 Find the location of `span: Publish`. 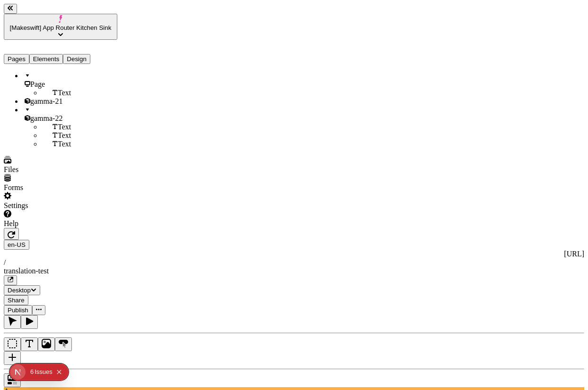

span: Publish is located at coordinates (18, 310).